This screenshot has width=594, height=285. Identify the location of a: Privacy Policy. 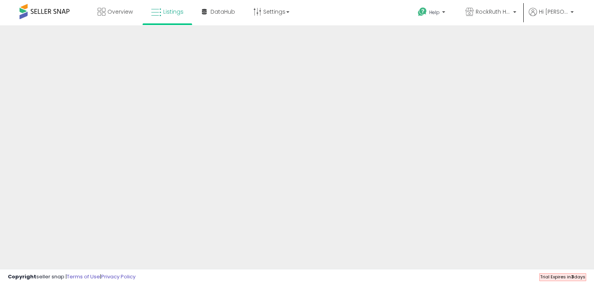
(118, 277).